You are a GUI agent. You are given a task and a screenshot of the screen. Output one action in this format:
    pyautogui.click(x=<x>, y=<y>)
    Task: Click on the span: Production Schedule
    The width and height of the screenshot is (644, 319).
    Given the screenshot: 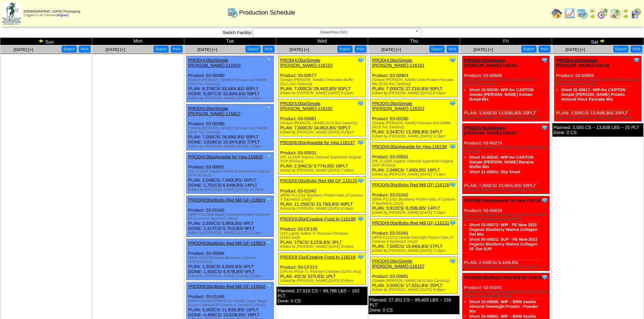 What is the action you would take?
    pyautogui.click(x=267, y=12)
    